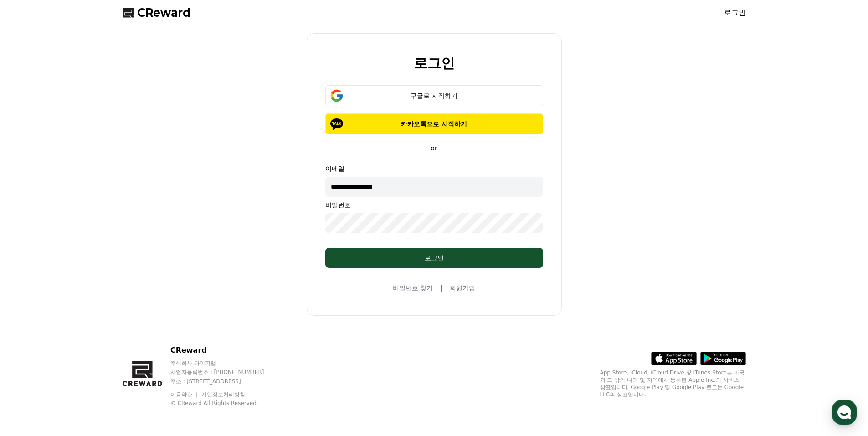 The width and height of the screenshot is (868, 436). I want to click on span: CReward, so click(164, 13).